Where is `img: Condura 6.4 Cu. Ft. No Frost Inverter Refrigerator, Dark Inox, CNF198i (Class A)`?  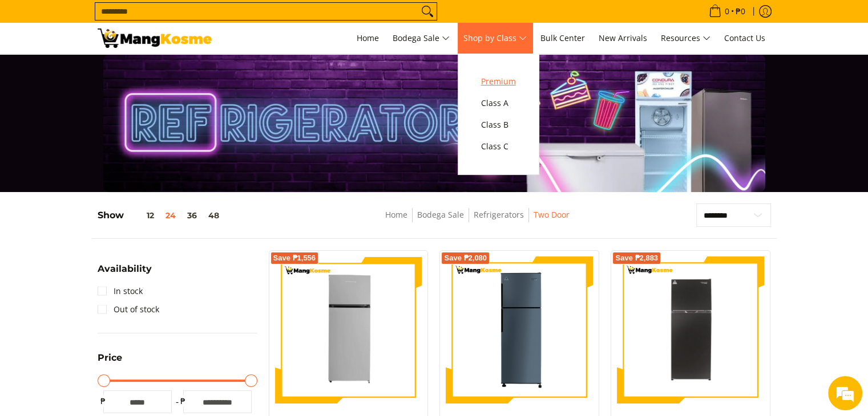 img: Condura 6.4 Cu. Ft. No Frost Inverter Refrigerator, Dark Inox, CNF198i (Class A) is located at coordinates (691, 330).